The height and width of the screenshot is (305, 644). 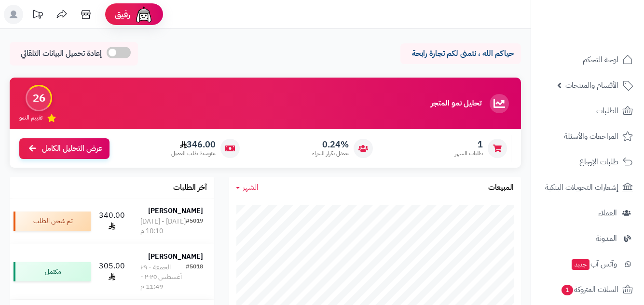 What do you see at coordinates (587, 60) in the screenshot?
I see `a: لوحة التحكم` at bounding box center [587, 60].